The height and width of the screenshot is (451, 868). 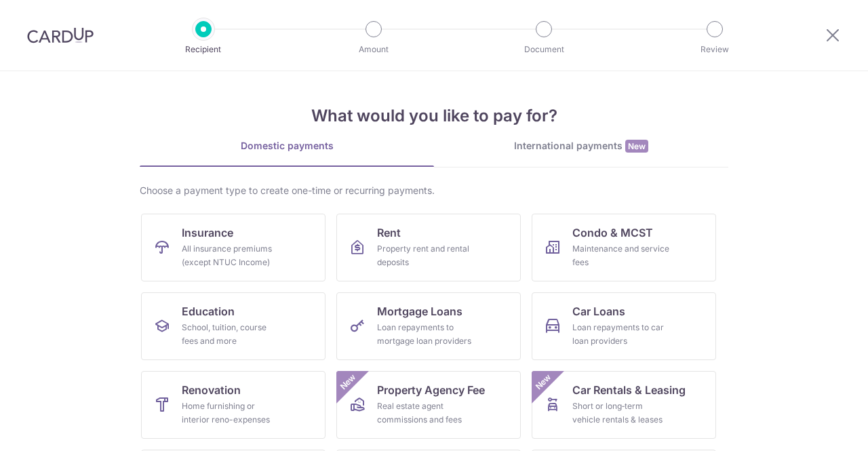 I want to click on span: Renovation, so click(x=211, y=390).